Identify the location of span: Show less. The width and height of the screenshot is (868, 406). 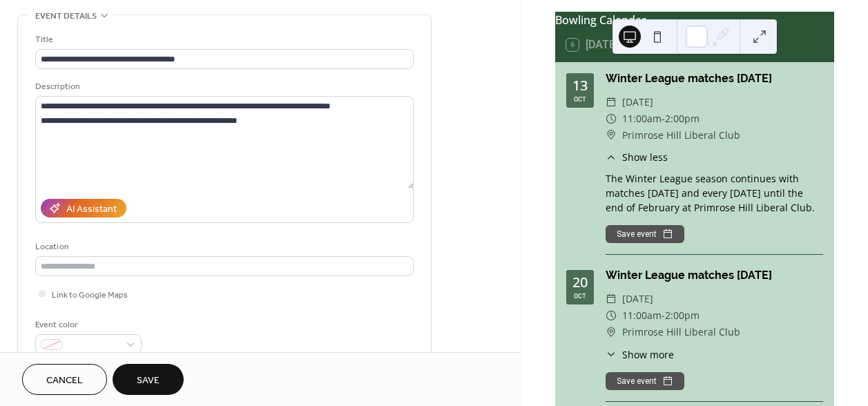
(645, 157).